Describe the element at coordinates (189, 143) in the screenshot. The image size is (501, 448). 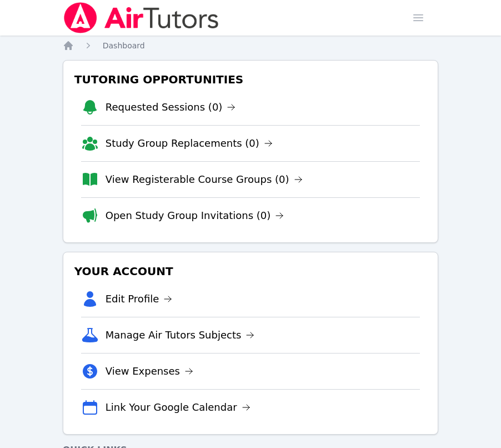
I see `a: Study Group Replacements (0)` at that location.